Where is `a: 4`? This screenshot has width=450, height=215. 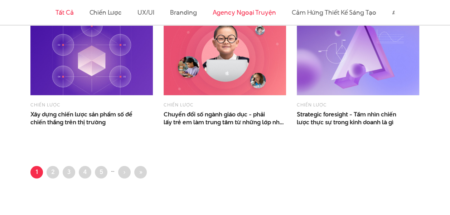 a: 4 is located at coordinates (85, 172).